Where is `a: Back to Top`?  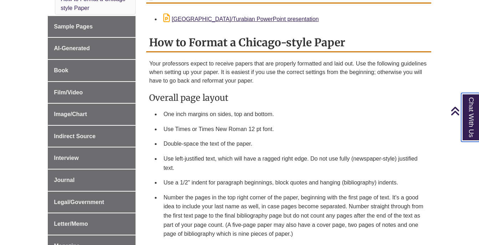
a: Back to Top is located at coordinates (464, 111).